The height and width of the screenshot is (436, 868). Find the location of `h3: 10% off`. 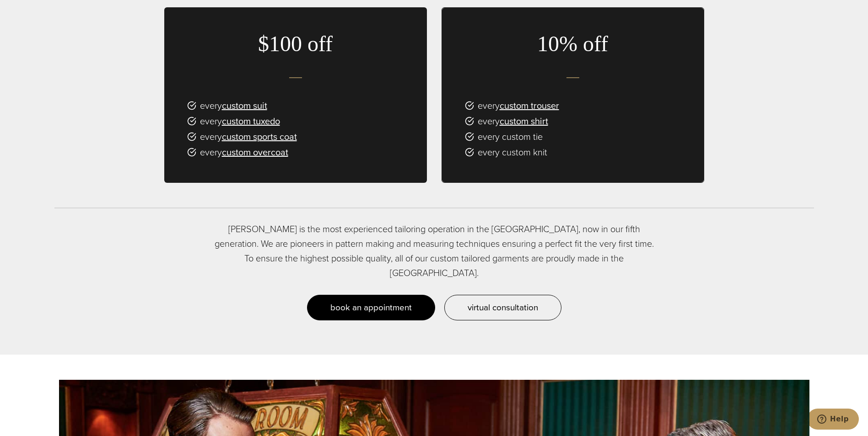

h3: 10% off is located at coordinates (573, 44).